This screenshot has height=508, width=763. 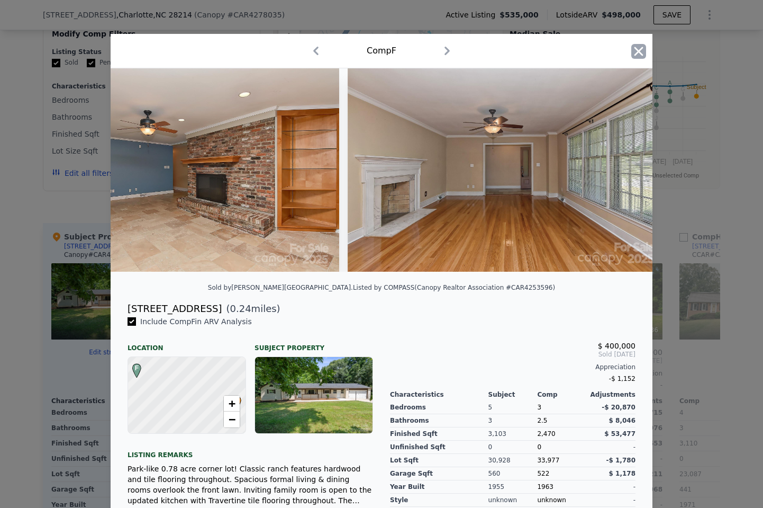 What do you see at coordinates (439, 487) in the screenshot?
I see `div: Year Built` at bounding box center [439, 487].